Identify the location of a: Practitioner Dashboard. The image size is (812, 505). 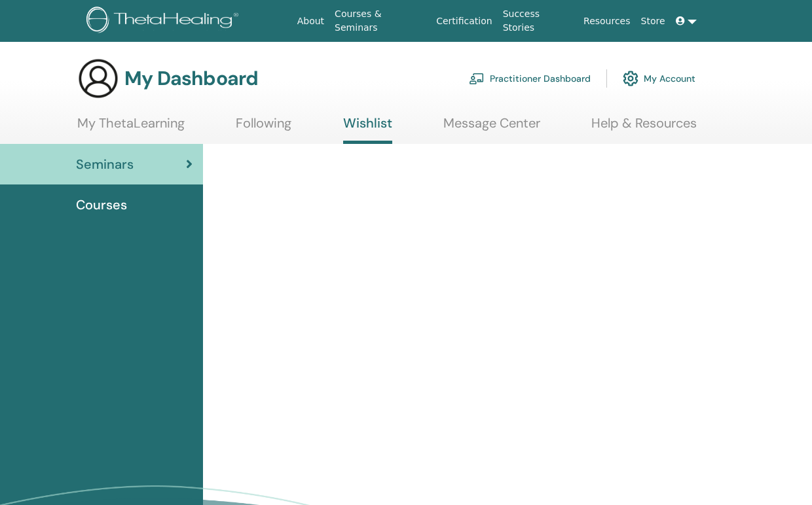
(529, 79).